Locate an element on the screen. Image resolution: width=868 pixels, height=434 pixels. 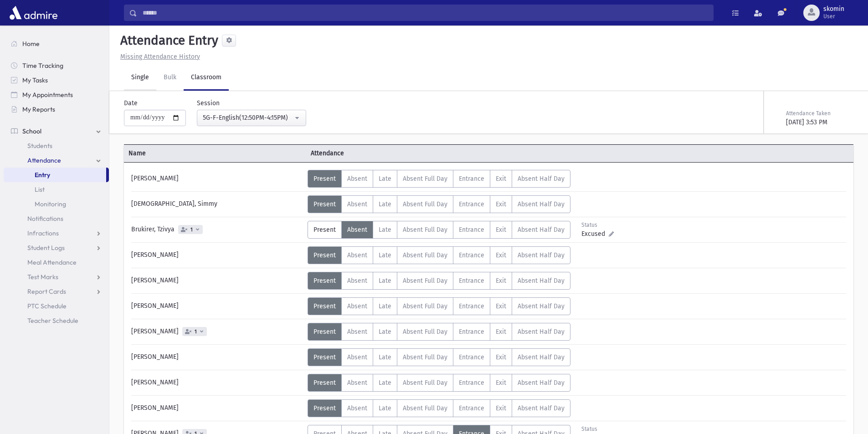
a: Home is located at coordinates (56, 43).